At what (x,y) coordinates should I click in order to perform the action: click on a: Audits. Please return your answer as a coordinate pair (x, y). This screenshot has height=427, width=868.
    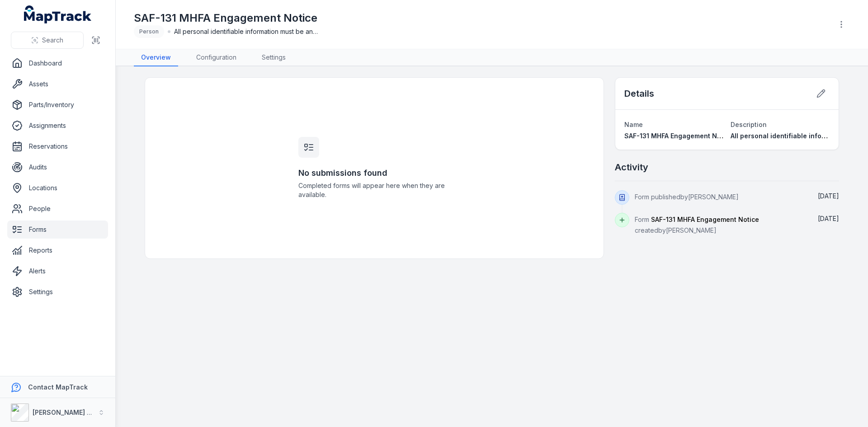
    Looking at the image, I should click on (57, 167).